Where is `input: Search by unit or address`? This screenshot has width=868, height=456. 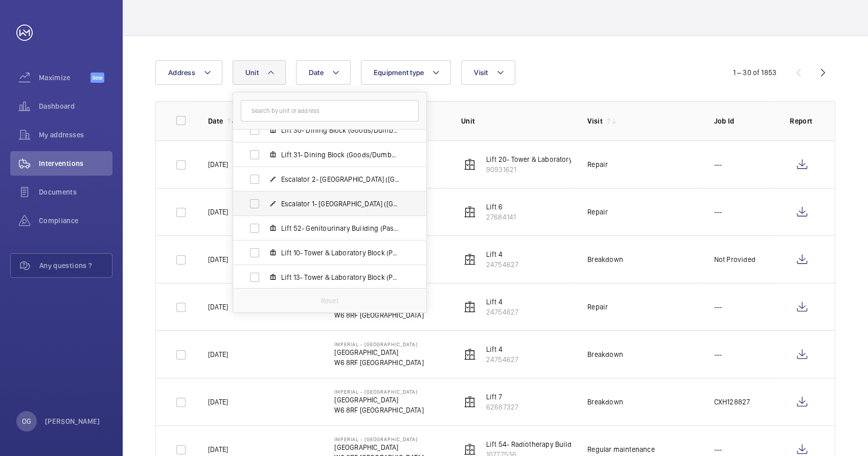 input: Search by unit or address is located at coordinates (330, 111).